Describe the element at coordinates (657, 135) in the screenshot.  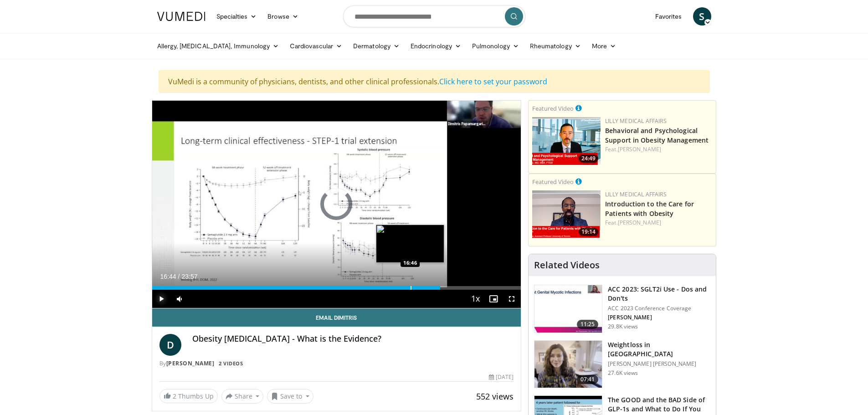
I see `a: Behavioral and Psychological Support in Obesity Management` at that location.